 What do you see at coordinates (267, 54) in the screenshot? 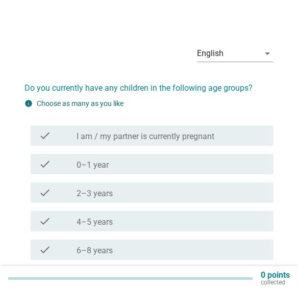
I see `i: arrow_drop_down` at bounding box center [267, 54].